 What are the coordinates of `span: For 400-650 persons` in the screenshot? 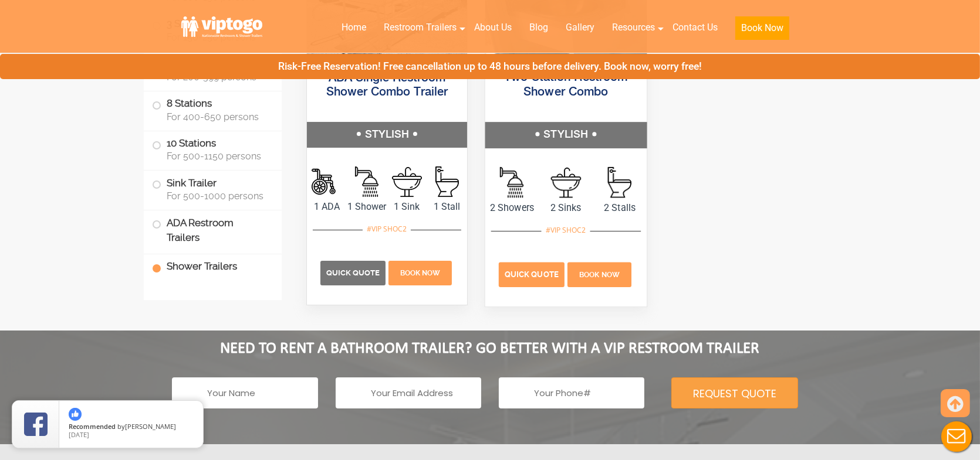 It's located at (217, 116).